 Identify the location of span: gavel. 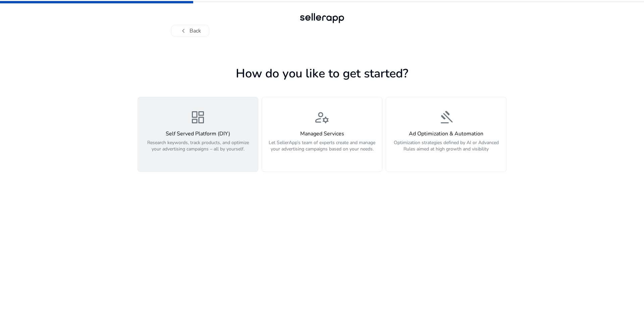
(446, 117).